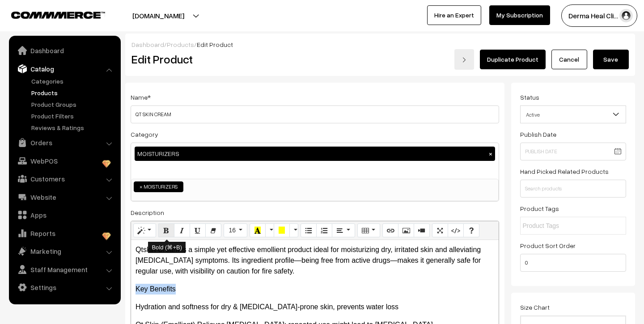 The image size is (644, 324). What do you see at coordinates (471, 230) in the screenshot?
I see `button: Help` at bounding box center [471, 230].